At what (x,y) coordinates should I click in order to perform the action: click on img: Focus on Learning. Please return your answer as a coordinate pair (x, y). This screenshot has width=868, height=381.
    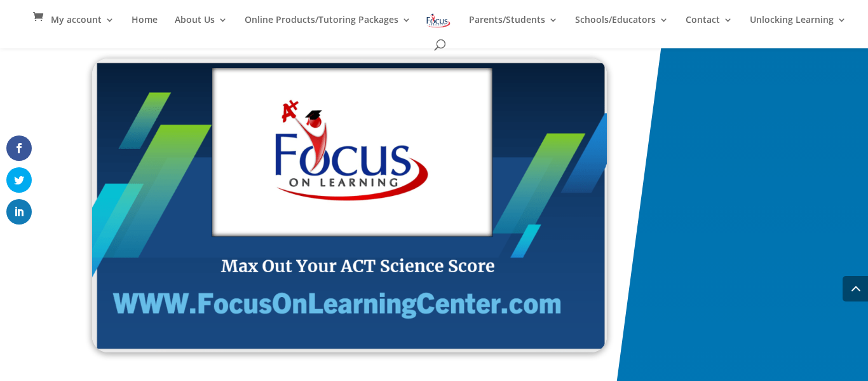
    Looking at the image, I should click on (439, 21).